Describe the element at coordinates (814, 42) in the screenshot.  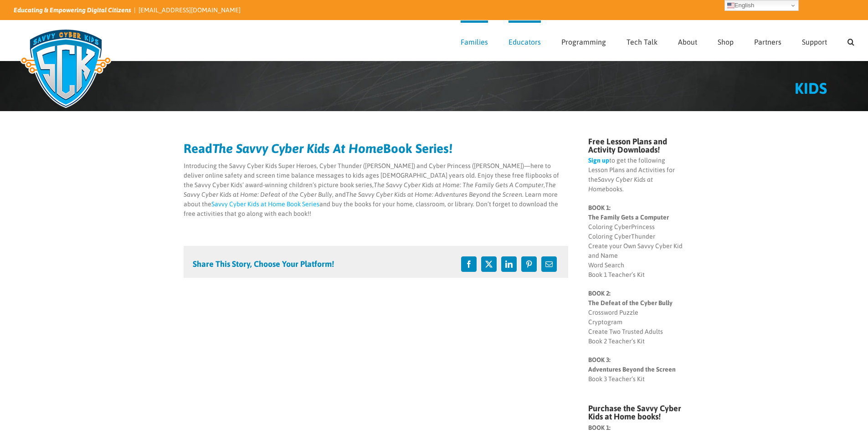
I see `span: Support` at that location.